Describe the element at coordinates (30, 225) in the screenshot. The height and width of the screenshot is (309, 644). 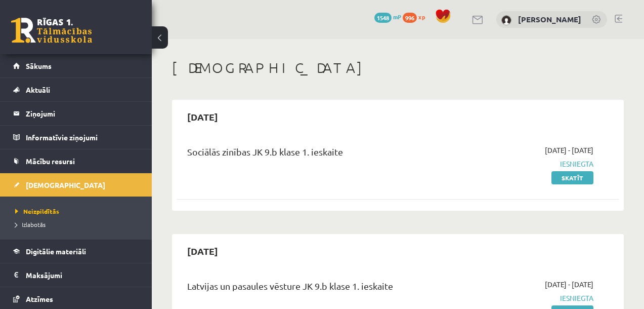
I see `span: Izlabotās` at that location.